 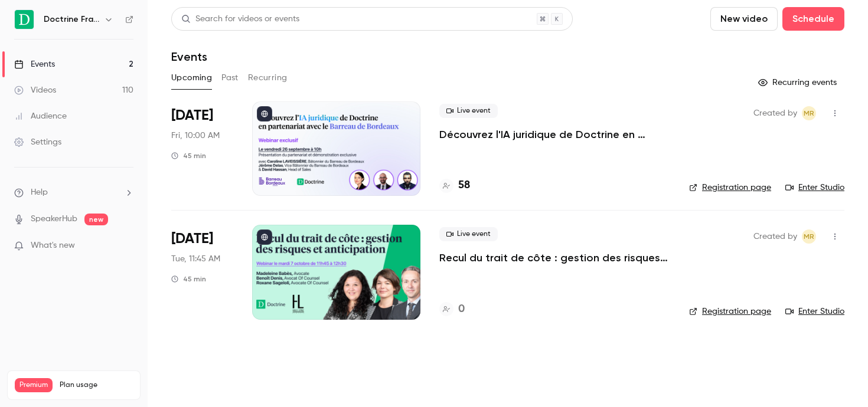 What do you see at coordinates (74, 193) in the screenshot?
I see `li: help-dropdown-opener` at bounding box center [74, 193].